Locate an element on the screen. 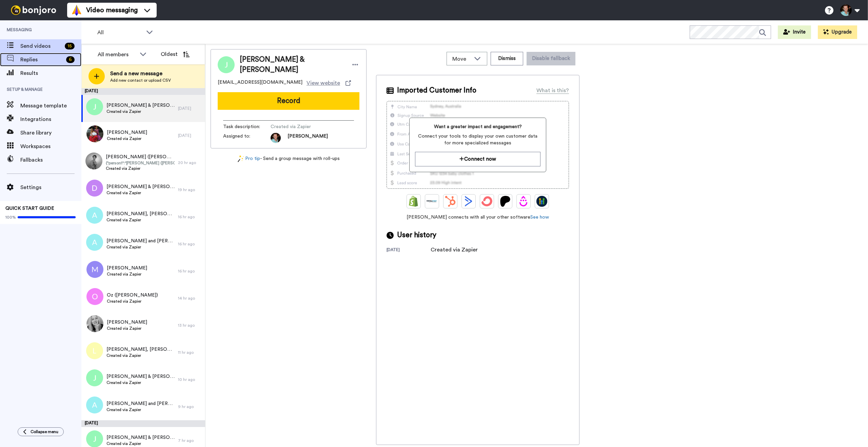 This screenshot has height=447, width=868. div: All members is located at coordinates (117, 55).